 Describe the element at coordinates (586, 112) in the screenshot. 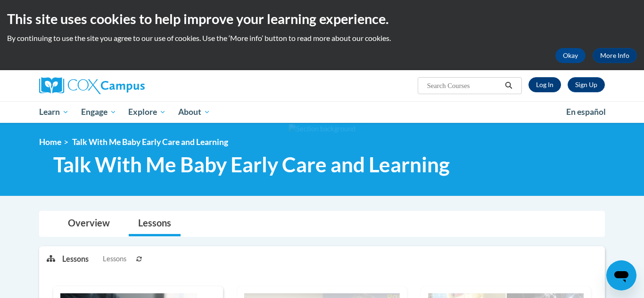

I see `span: En español` at that location.